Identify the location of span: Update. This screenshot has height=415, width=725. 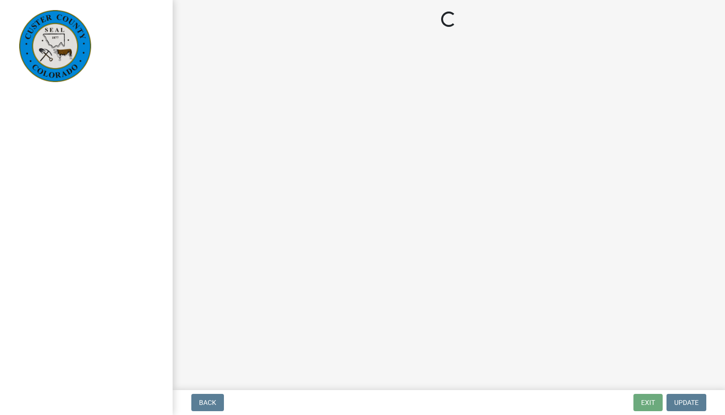
(686, 402).